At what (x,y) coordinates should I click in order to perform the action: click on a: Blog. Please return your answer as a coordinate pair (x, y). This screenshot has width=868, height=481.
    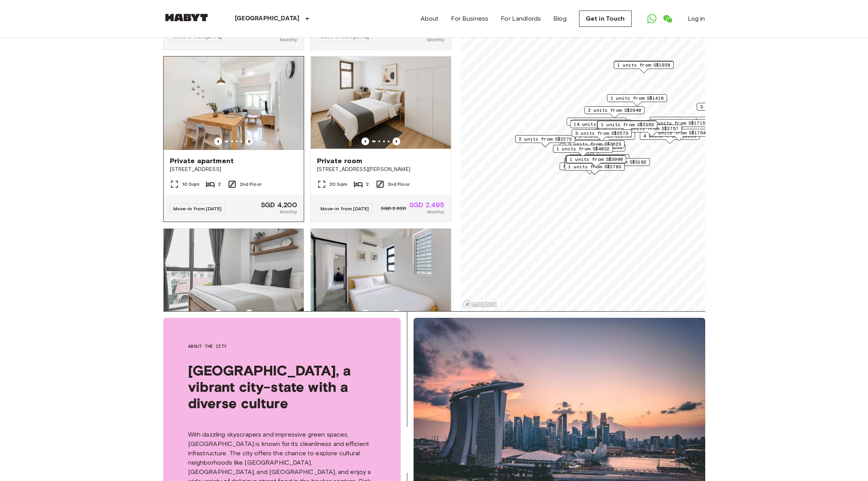
    Looking at the image, I should click on (560, 19).